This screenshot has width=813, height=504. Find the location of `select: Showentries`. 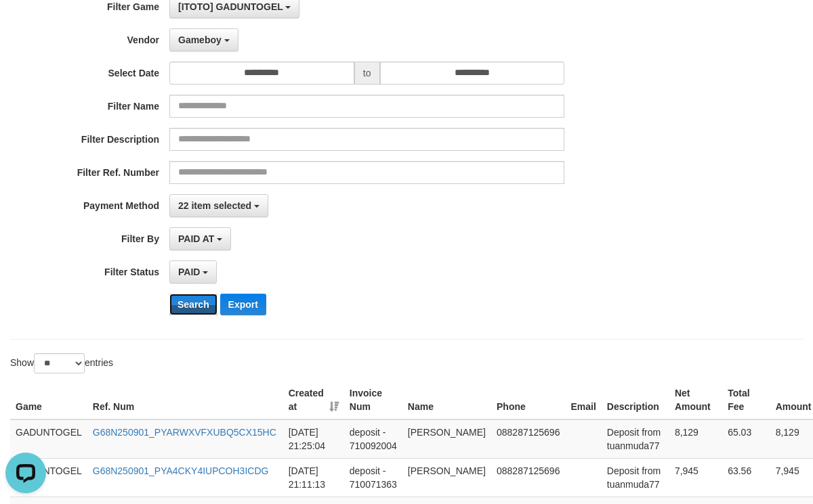

select: Showentries is located at coordinates (59, 364).